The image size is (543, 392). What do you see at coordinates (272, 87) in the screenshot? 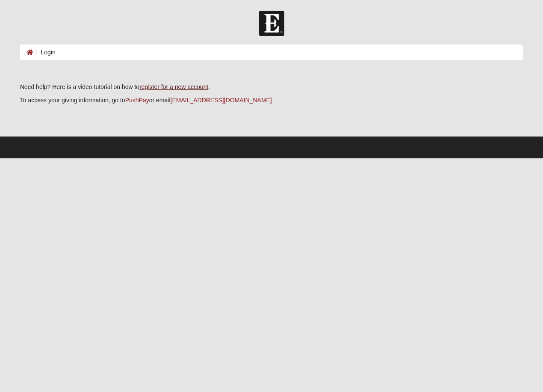
I see `p: Need help? Here is a video tutorial on how to .` at bounding box center [272, 87].